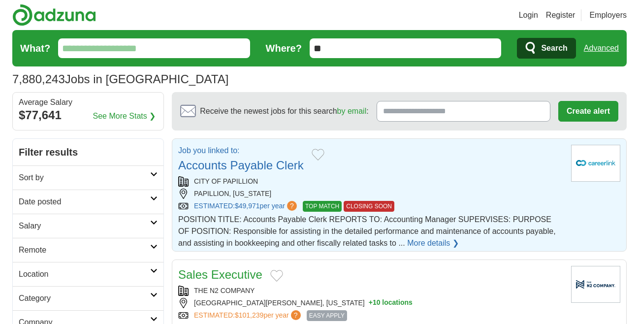  What do you see at coordinates (88, 102) in the screenshot?
I see `div: Average Salary` at bounding box center [88, 102].